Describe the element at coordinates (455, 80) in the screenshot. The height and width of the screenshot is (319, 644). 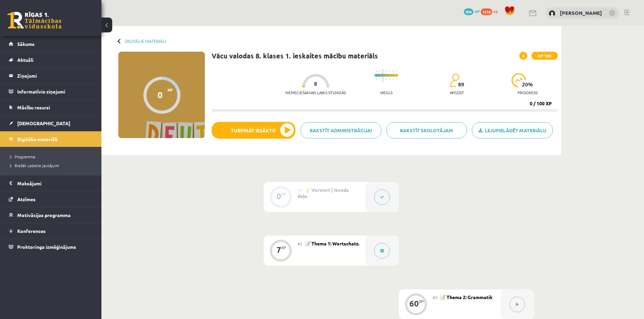
I see `img: students-c634bb4e5e11cddfef0936a35e636f08e4e9abd3cc4e673bd6f9a4125e45ecb1.svg` at that location.